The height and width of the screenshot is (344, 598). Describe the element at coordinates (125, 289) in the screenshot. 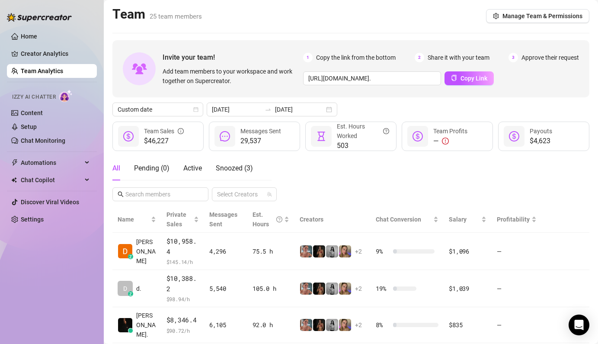

I see `span: D` at that location.